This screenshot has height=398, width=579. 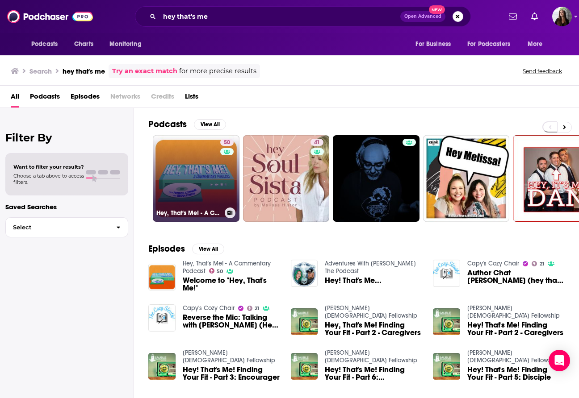 What do you see at coordinates (303, 17) in the screenshot?
I see `div: Search podcasts, credits, & more...` at bounding box center [303, 17].